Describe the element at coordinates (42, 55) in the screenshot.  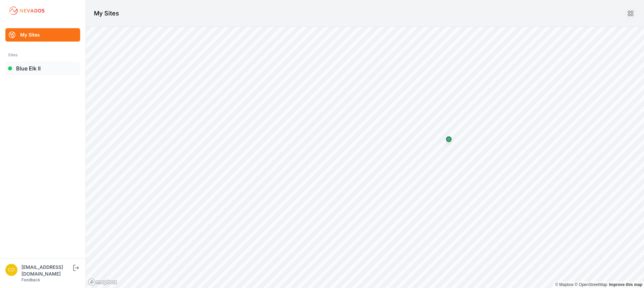
I see `div: Sites` at that location.